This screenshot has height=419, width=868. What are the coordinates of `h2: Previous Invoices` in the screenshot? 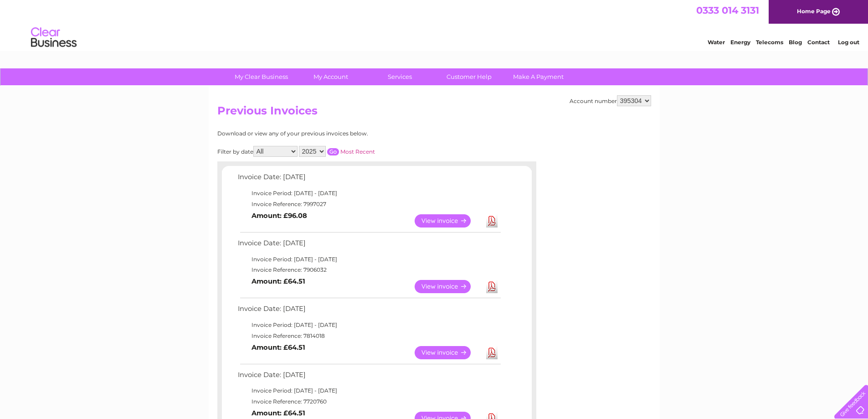 It's located at (434, 113).